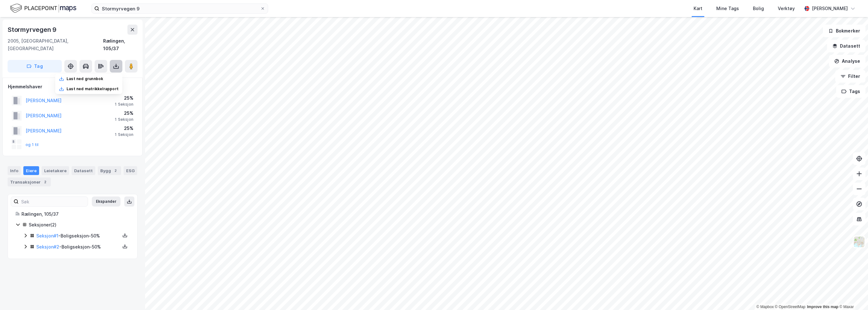 The width and height of the screenshot is (868, 310). What do you see at coordinates (83, 170) in the screenshot?
I see `div: Datasett` at bounding box center [83, 170].